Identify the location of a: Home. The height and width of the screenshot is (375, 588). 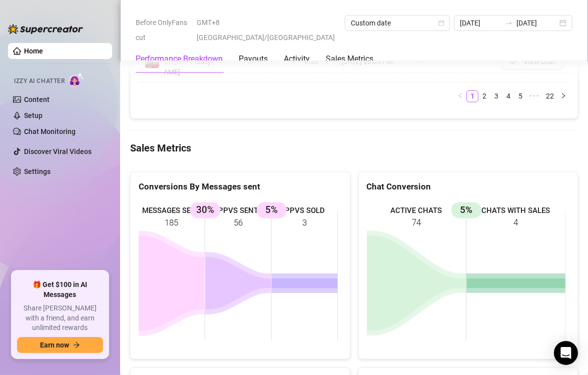
(34, 51).